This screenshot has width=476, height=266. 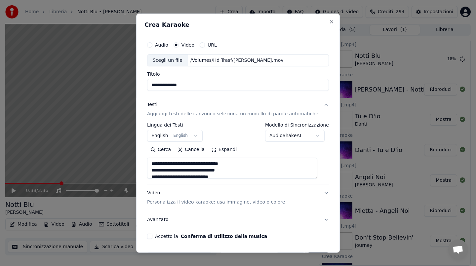 I want to click on button: Annulla, so click(x=290, y=258).